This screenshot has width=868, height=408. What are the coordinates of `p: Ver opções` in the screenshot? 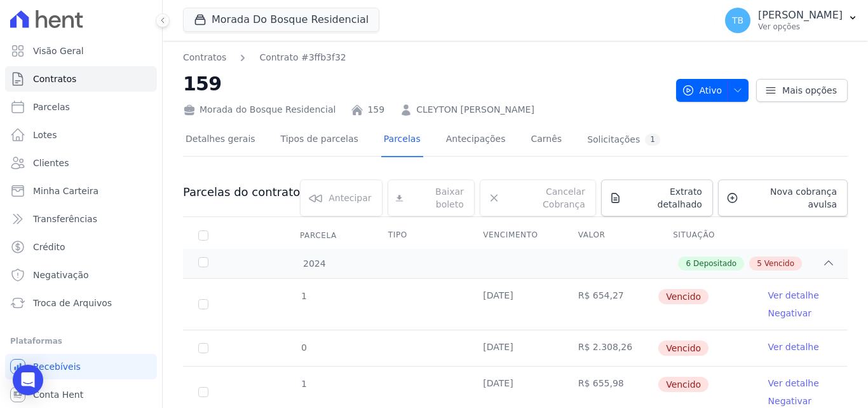 It's located at (800, 26).